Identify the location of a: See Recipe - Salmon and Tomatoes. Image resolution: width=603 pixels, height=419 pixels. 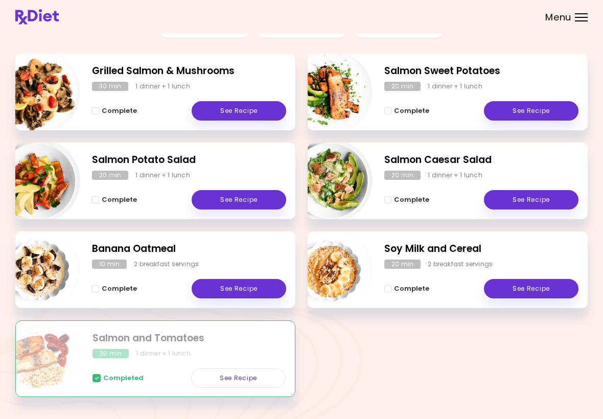
(238, 378).